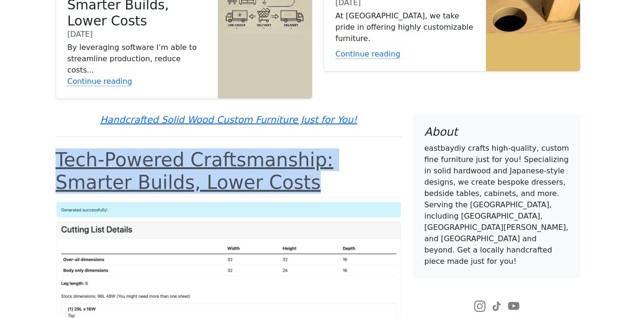 The height and width of the screenshot is (318, 636). What do you see at coordinates (480, 305) in the screenshot?
I see `a: Instagram` at bounding box center [480, 305].